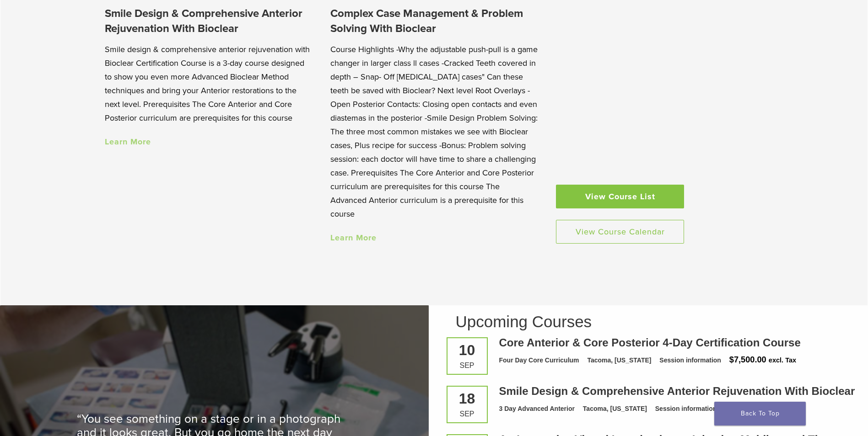  What do you see at coordinates (467, 350) in the screenshot?
I see `div: 10` at bounding box center [467, 350].